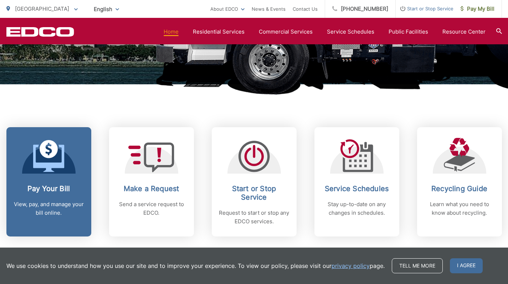 This screenshot has width=508, height=284. Describe the element at coordinates (357, 188) in the screenshot. I see `h2: Service Schedules` at that location.